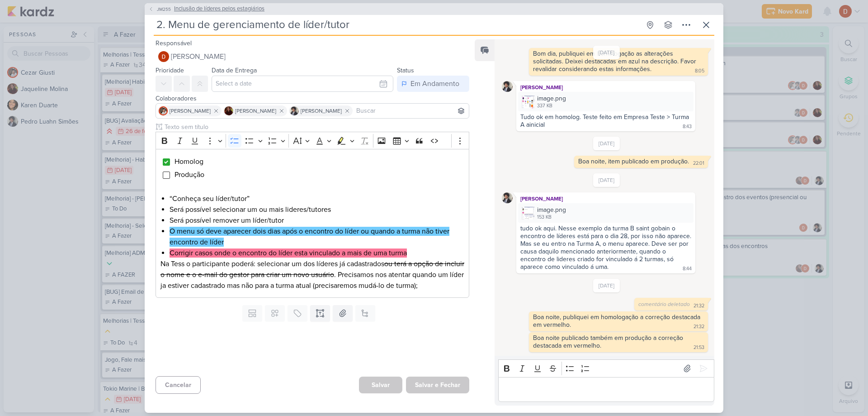 This screenshot has height=416, width=868. I want to click on div: 8:44, so click(687, 269).